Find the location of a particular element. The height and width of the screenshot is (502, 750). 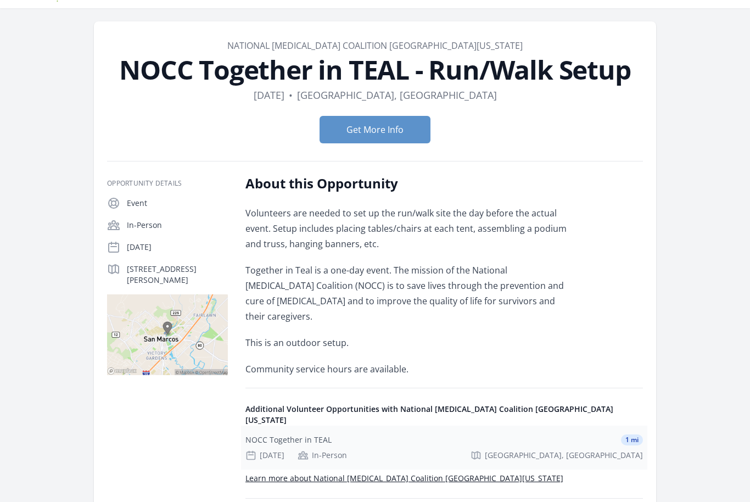

h2: About this Opportunity is located at coordinates (406, 184).